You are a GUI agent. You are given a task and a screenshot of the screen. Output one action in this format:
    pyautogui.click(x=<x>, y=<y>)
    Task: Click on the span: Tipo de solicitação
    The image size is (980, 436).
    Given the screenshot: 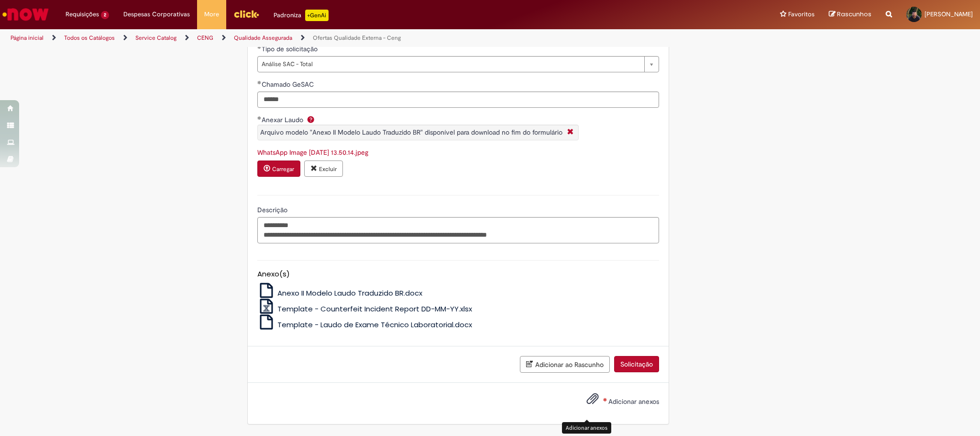 What is the action you would take?
    pyautogui.click(x=290, y=49)
    